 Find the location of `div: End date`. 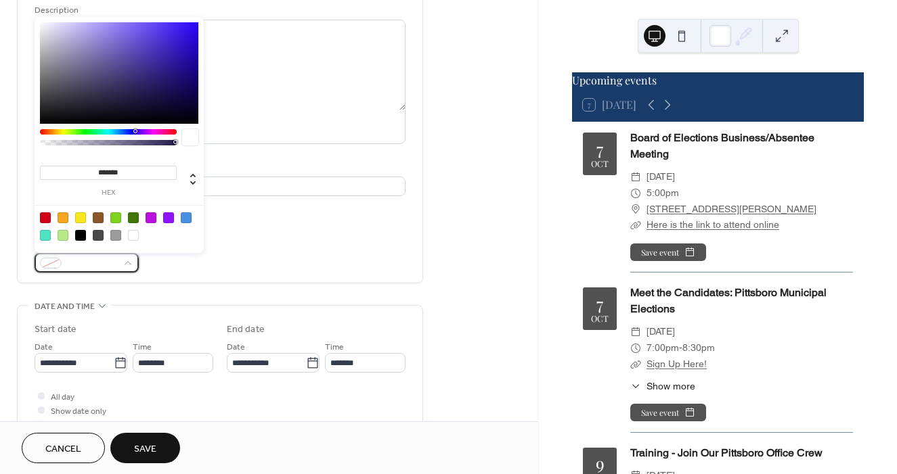

div: End date is located at coordinates (246, 330).